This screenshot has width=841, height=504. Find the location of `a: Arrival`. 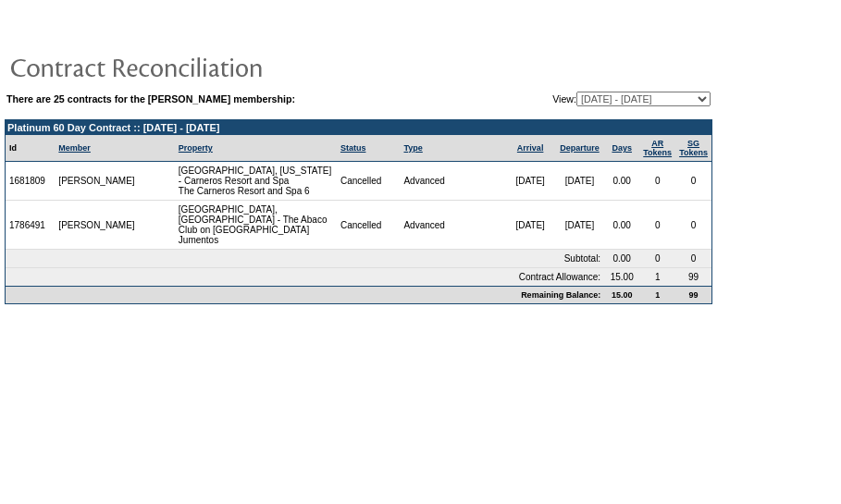

a: Arrival is located at coordinates (531, 148).